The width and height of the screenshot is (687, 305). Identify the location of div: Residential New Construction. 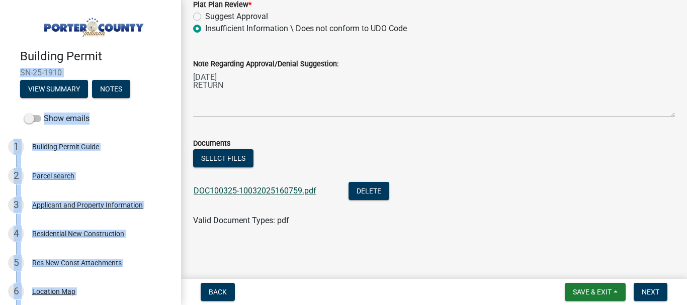
(78, 234).